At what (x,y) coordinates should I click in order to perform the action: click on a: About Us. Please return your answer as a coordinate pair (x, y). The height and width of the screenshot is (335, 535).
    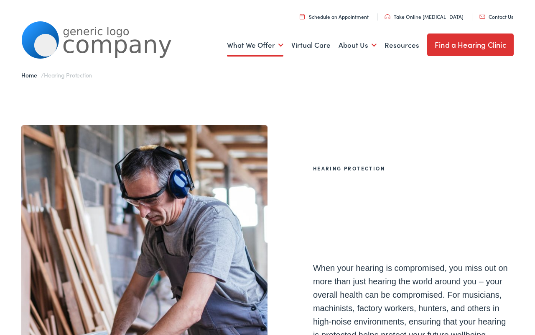
    Looking at the image, I should click on (358, 45).